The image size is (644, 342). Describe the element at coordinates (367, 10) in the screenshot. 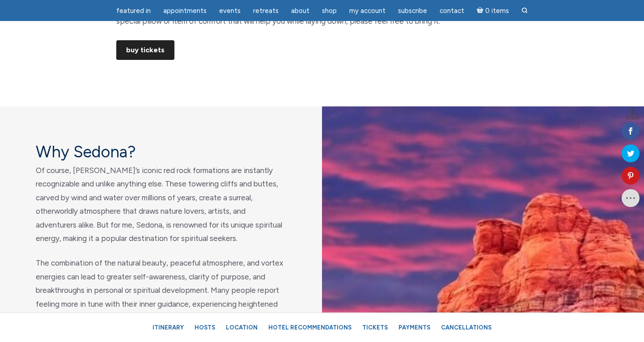

I see `a: My Account` at that location.